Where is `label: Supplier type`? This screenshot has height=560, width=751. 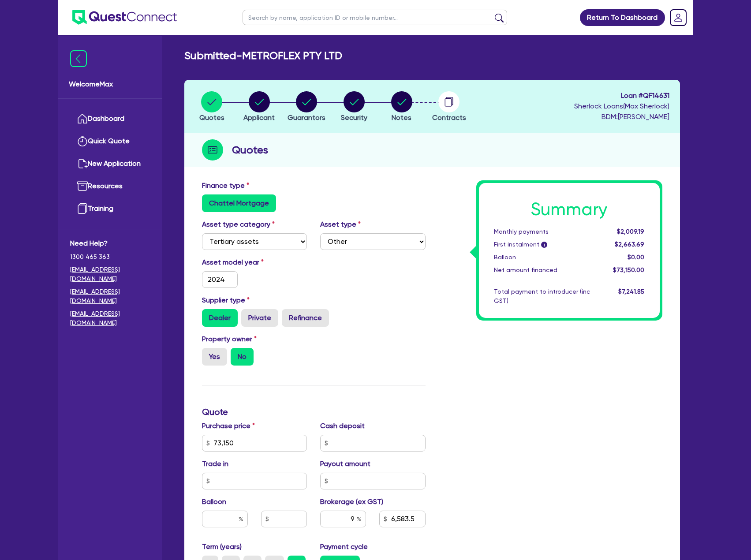
label: Supplier type is located at coordinates (226, 300).